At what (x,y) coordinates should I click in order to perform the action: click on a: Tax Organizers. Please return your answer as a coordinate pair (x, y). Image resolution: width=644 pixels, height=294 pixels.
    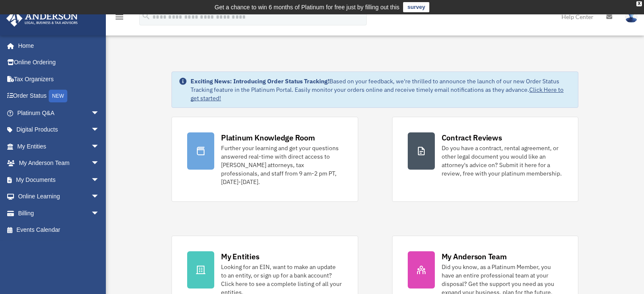
    Looking at the image, I should click on (59, 79).